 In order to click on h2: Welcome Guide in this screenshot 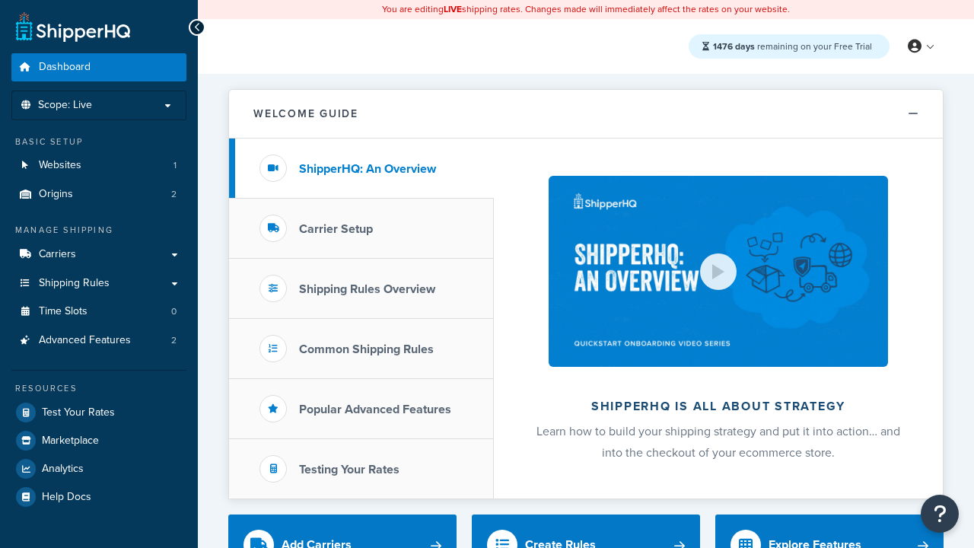, I will do `click(306, 113)`.